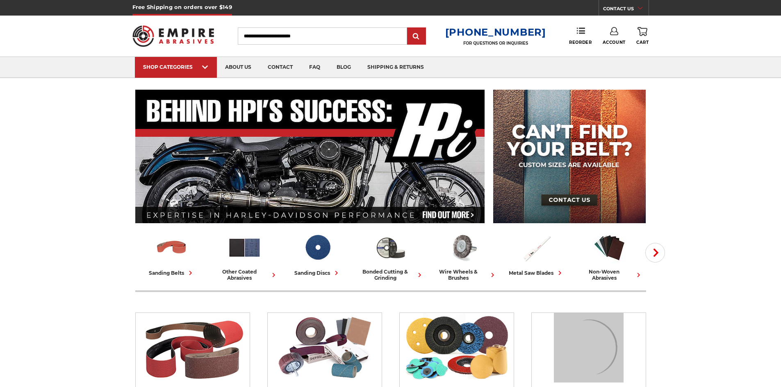 Image resolution: width=781 pixels, height=387 pixels. I want to click on div: other coated abrasives, so click(245, 275).